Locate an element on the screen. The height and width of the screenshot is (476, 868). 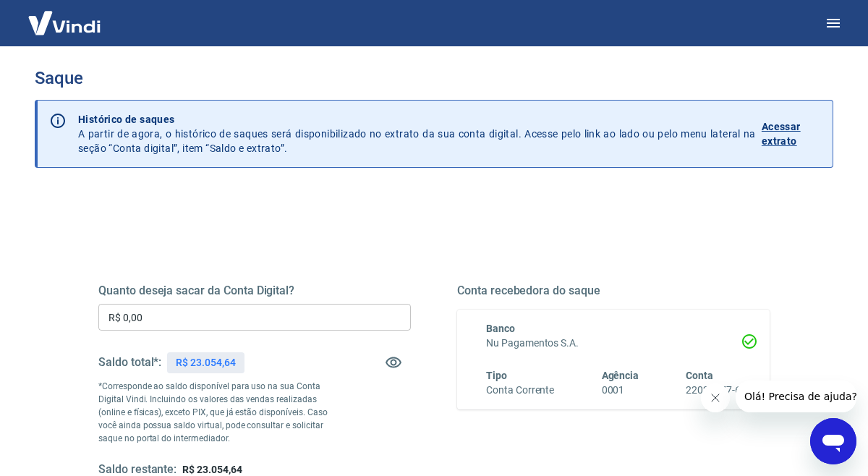
h5: Quanto deseja sacar da Conta Digital? is located at coordinates (255, 291).